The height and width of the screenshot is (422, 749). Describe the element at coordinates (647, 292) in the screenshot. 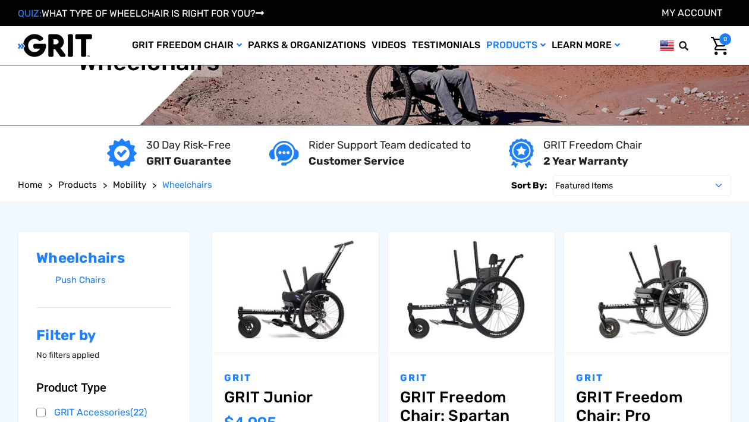

I see `img: GRIT Freedom Chair Pro: the Pro model shown including contoured Invacare Matrx seatback, Spinergy...` at that location.